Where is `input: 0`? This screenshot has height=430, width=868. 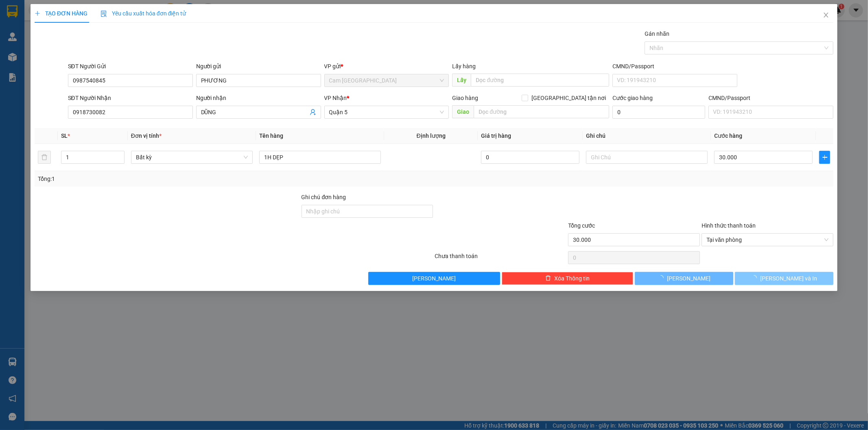
input: 0 is located at coordinates (530, 157).